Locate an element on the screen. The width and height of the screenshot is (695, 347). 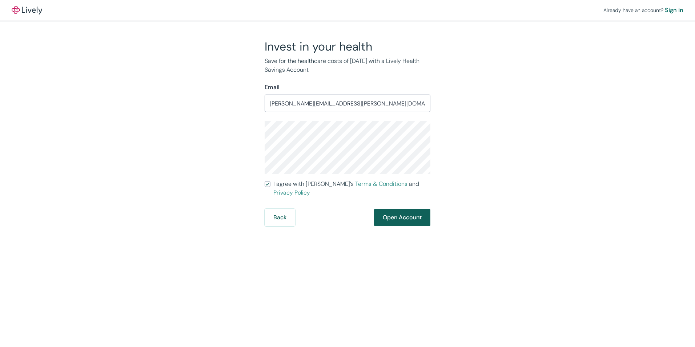
img: Lively is located at coordinates (27, 10).